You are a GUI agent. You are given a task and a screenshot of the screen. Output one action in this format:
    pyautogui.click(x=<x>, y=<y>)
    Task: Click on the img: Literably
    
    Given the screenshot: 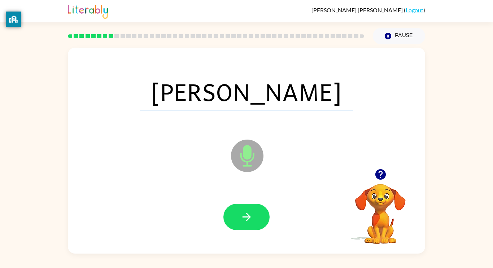 What is the action you would take?
    pyautogui.click(x=88, y=11)
    